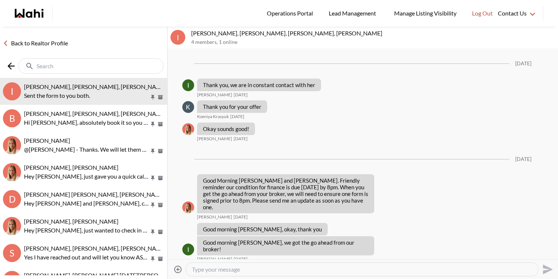  What do you see at coordinates (259, 85) in the screenshot?
I see `p: Thank you, we are in constant contact with her` at bounding box center [259, 85].